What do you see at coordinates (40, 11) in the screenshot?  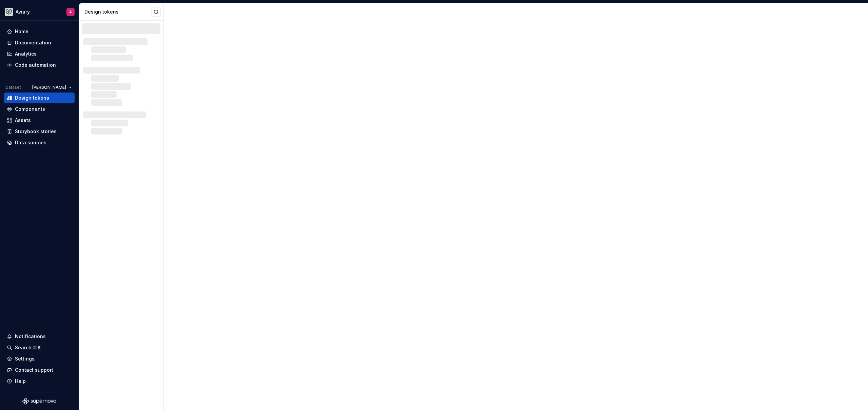 I see `button: AviaryA` at bounding box center [40, 11].